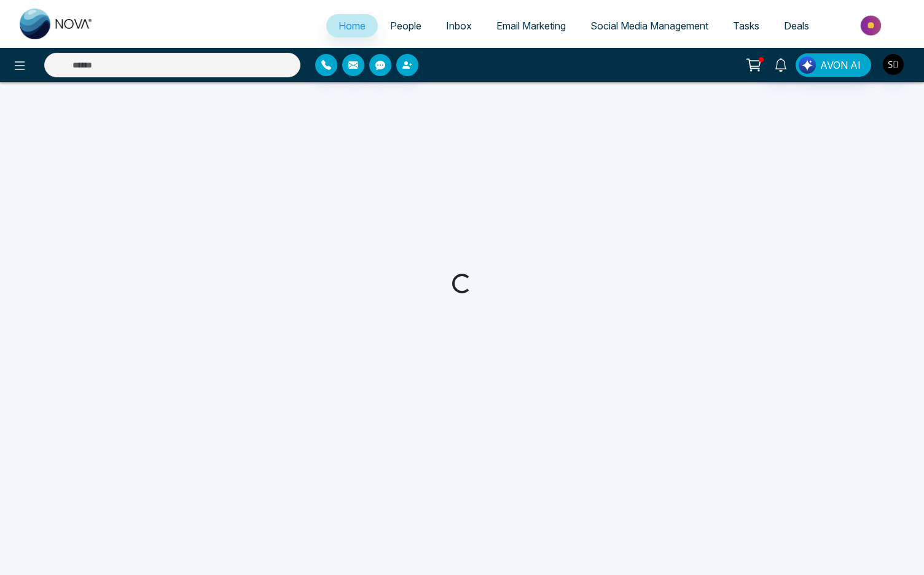  What do you see at coordinates (649, 26) in the screenshot?
I see `span: Social Media Management` at bounding box center [649, 26].